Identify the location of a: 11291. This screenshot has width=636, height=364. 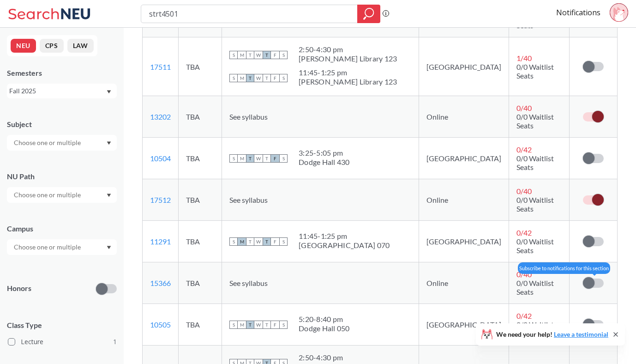
(160, 241).